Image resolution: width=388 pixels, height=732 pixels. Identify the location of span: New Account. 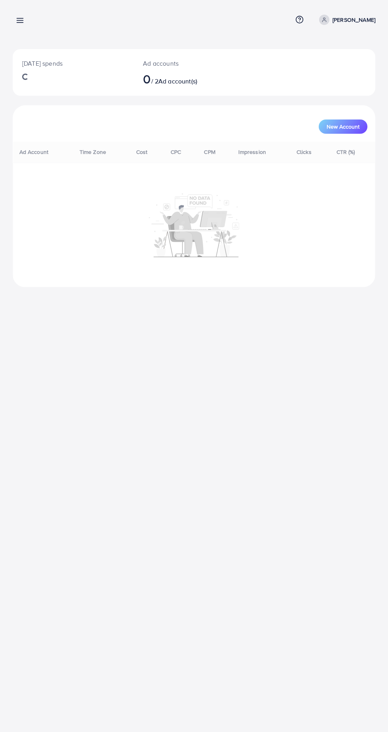
(343, 127).